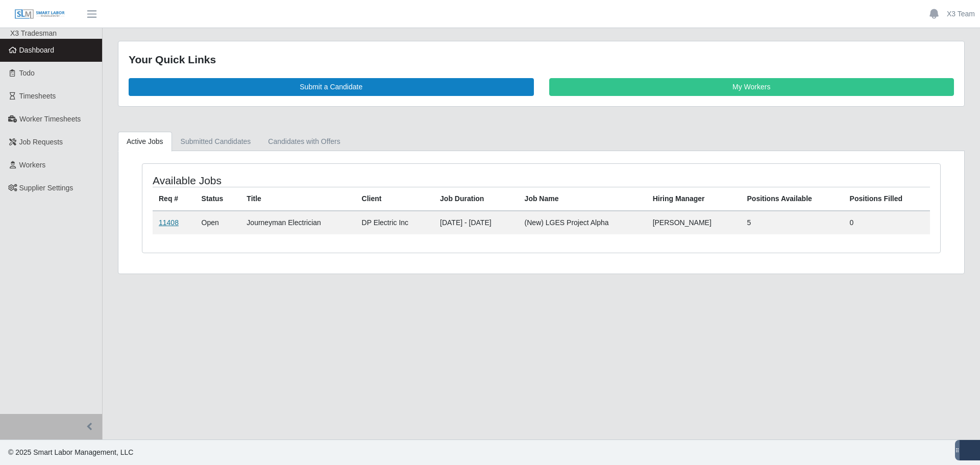 The height and width of the screenshot is (465, 980). Describe the element at coordinates (70, 452) in the screenshot. I see `span: © 2025 Smart Labor Management, LLC` at that location.